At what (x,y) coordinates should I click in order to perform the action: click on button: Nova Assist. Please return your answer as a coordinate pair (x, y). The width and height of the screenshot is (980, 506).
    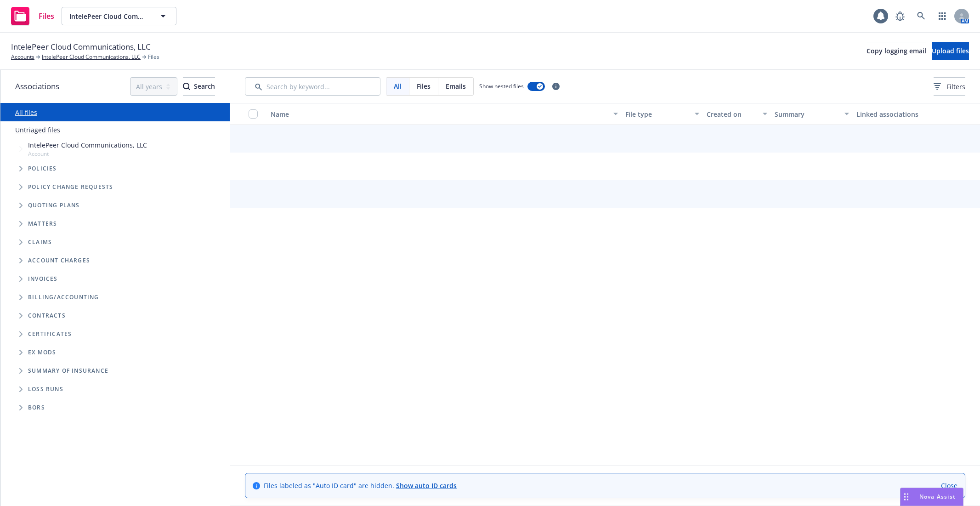
    Looking at the image, I should click on (931, 496).